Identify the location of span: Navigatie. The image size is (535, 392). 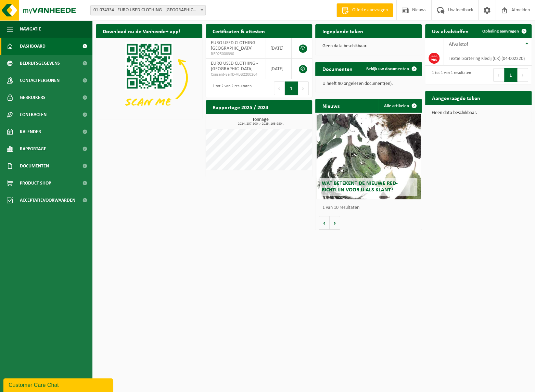
(30, 29).